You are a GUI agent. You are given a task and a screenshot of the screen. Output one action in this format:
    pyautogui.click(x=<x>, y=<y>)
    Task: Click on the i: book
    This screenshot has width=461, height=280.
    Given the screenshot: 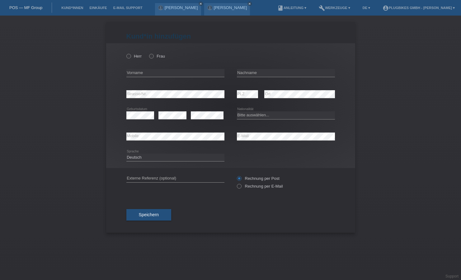 What is the action you would take?
    pyautogui.click(x=281, y=8)
    